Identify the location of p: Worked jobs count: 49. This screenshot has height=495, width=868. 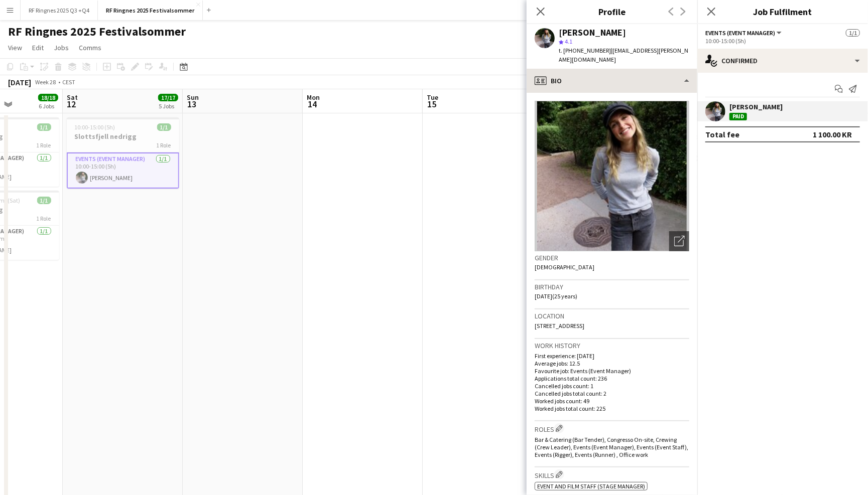
(612, 401).